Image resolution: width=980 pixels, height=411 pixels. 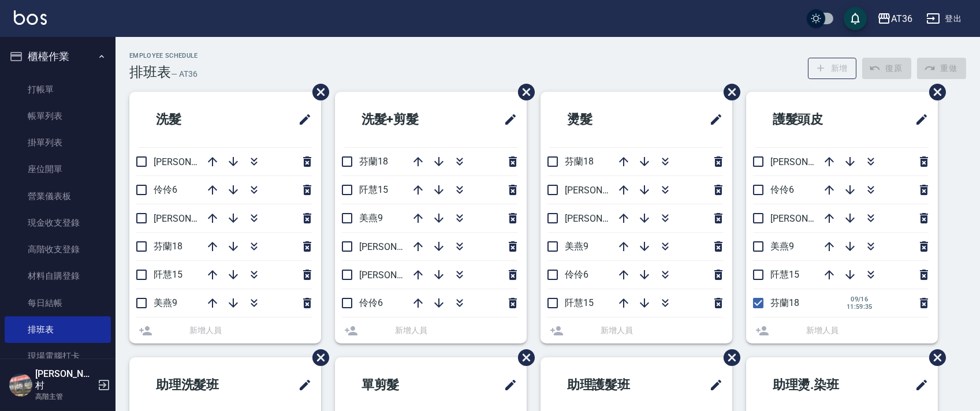 I want to click on h2: 單剪髮, so click(x=400, y=385).